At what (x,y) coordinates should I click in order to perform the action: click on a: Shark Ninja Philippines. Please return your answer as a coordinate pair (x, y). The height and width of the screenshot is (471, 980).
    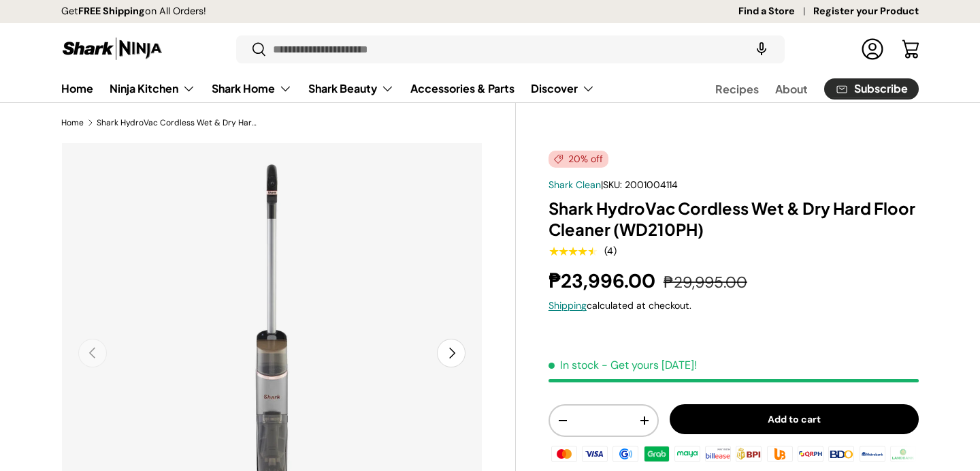
    Looking at the image, I should click on (112, 49).